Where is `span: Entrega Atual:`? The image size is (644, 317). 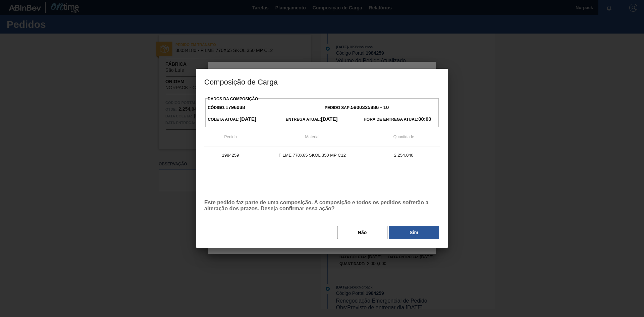 span: Entrega Atual: is located at coordinates (312, 119).